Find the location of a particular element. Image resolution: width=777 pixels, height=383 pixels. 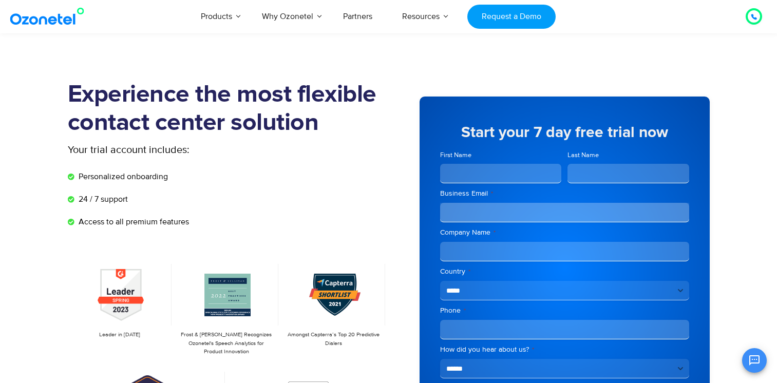

p: Amongst Capterra’s Top 20 Predictive Dialers is located at coordinates (333, 339).